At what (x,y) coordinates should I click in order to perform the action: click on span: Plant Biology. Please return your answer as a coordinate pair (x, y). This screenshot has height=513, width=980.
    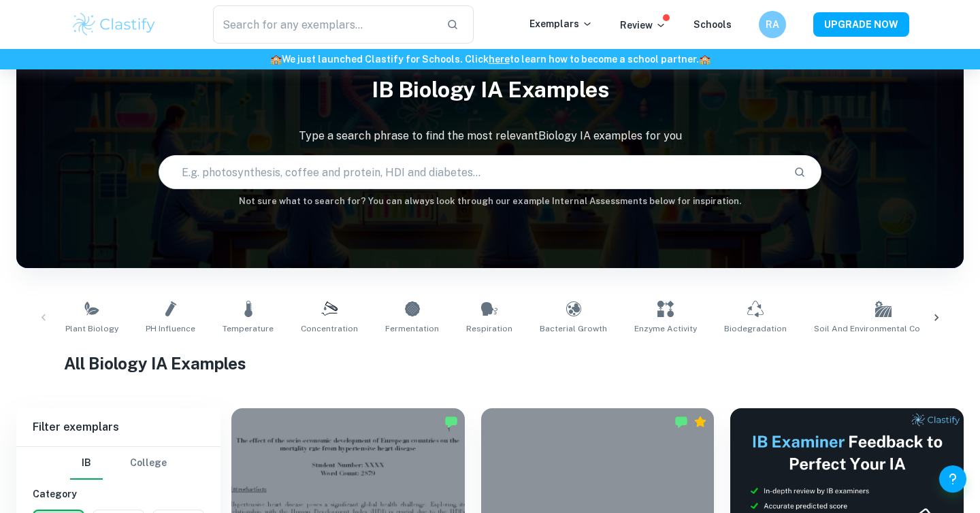
    Looking at the image, I should click on (92, 329).